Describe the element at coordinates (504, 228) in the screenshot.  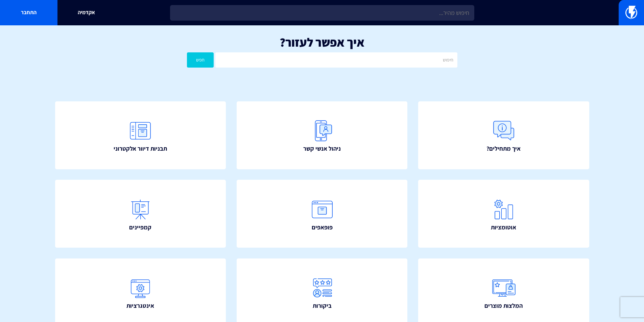
I see `span: אוטומציות` at that location.